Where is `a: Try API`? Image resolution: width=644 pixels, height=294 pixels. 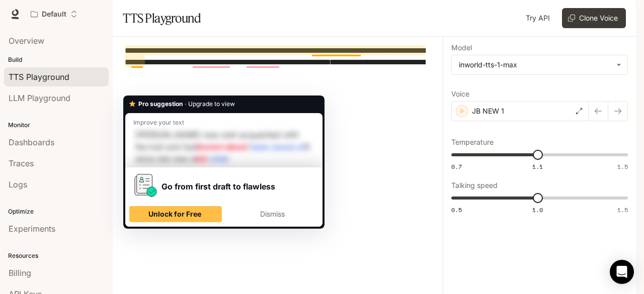
a: Try API is located at coordinates (538, 18).